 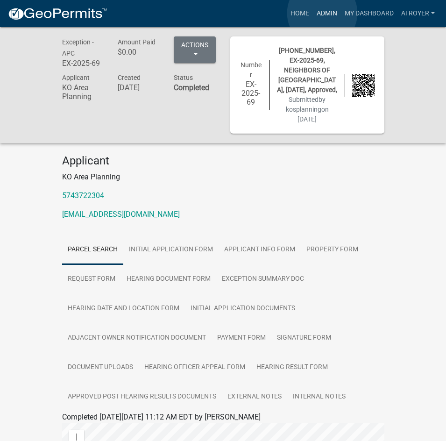 I want to click on p: KO Area Planning, so click(x=223, y=177).